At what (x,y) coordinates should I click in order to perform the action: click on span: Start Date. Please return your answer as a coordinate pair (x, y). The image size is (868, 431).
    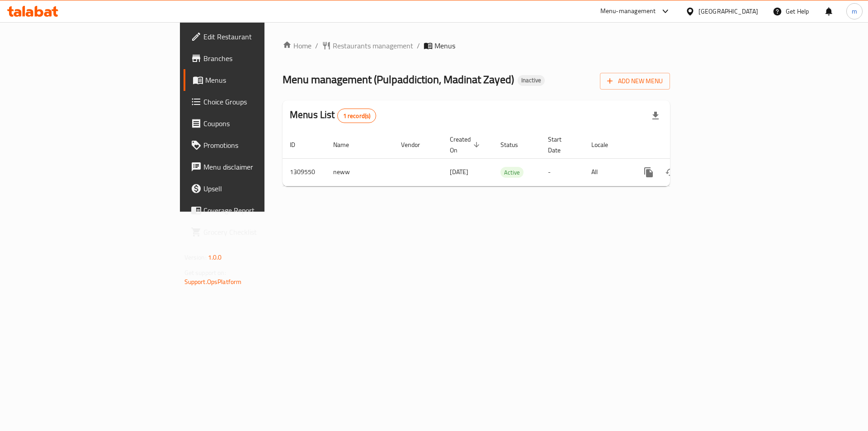
    Looking at the image, I should click on (560, 145).